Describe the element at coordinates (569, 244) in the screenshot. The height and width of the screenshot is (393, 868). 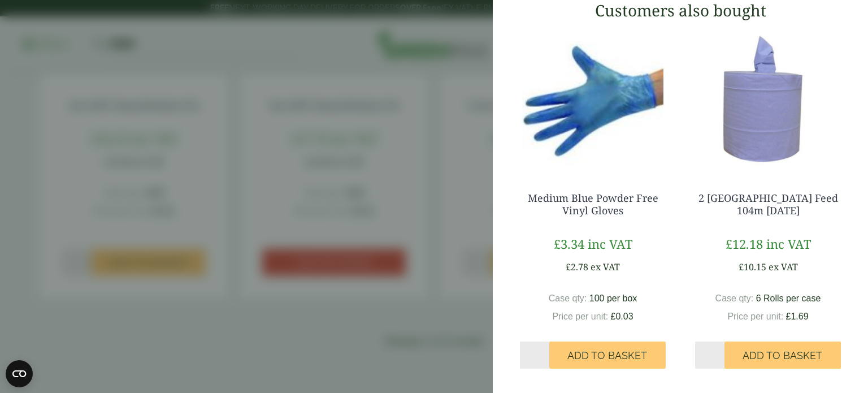
I see `bdi: 3.34` at that location.